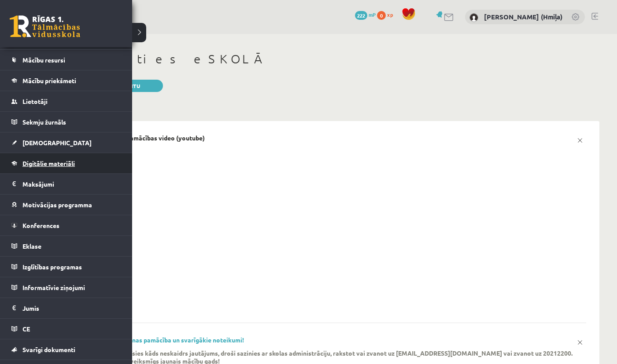  What do you see at coordinates (387, 14) in the screenshot?
I see `a: 0 xp` at bounding box center [387, 14].